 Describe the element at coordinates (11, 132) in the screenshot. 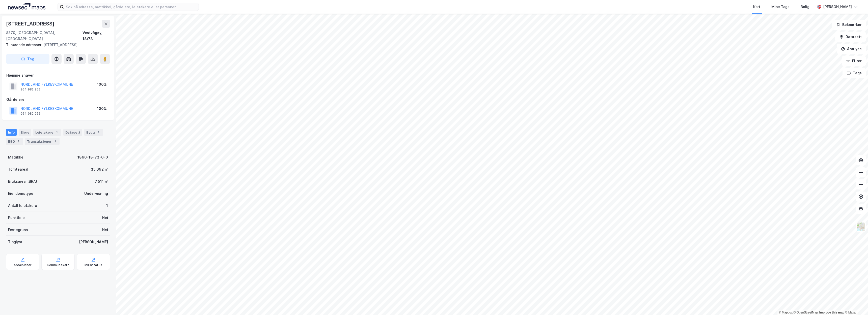

I see `div: Info` at that location.